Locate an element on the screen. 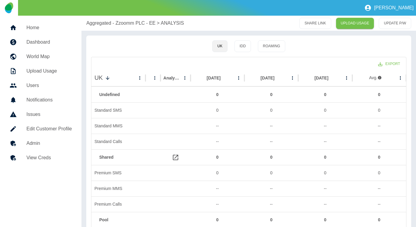 The width and height of the screenshot is (416, 227). a: Upload Usage is located at coordinates (41, 71).